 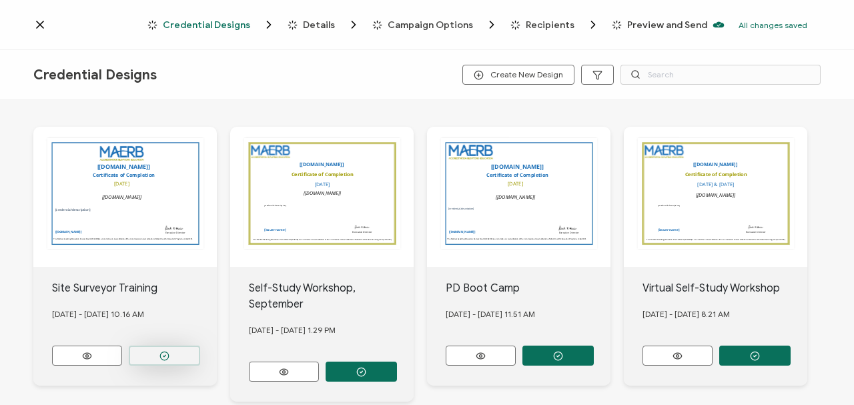 What do you see at coordinates (135, 288) in the screenshot?
I see `div: Site Surveyor Training` at bounding box center [135, 288].